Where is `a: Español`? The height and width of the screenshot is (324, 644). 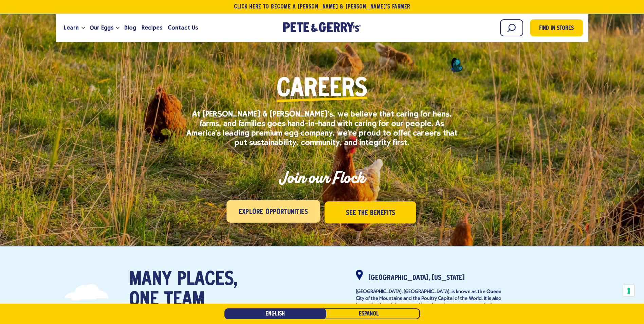 a: Español is located at coordinates (369, 314).